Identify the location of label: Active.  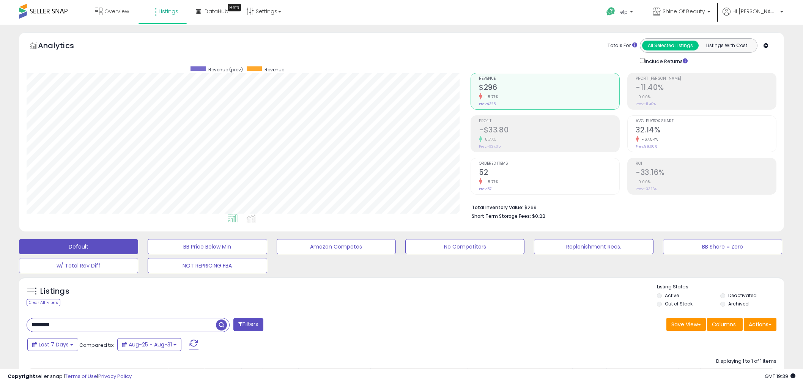
(672, 295).